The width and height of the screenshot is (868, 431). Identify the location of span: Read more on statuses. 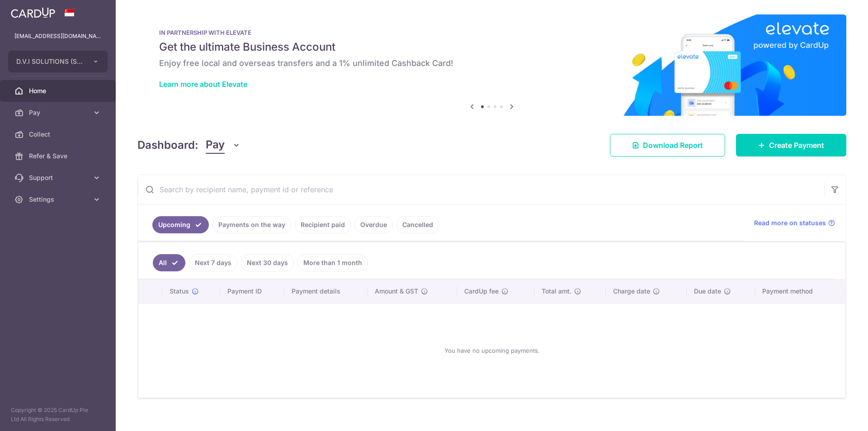
(789, 223).